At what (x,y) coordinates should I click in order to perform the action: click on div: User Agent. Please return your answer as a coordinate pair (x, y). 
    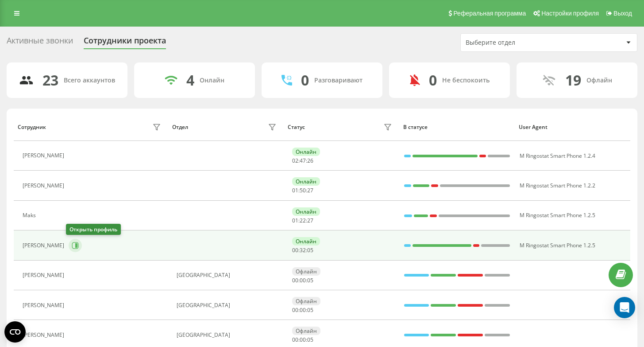
    Looking at the image, I should click on (572, 127).